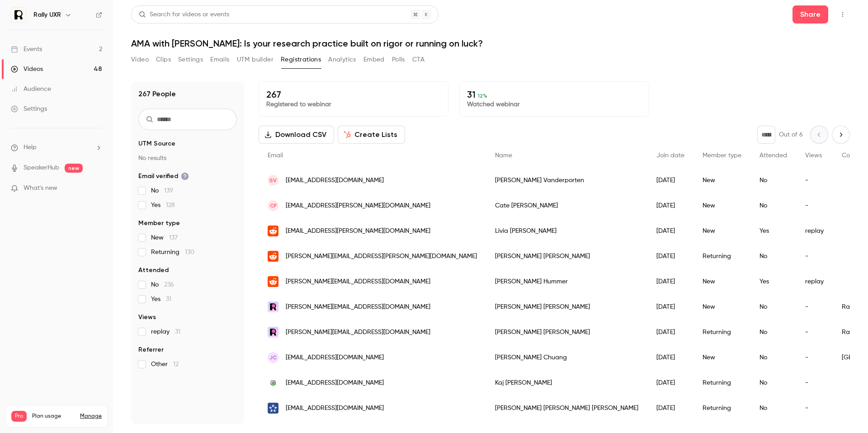  I want to click on span: 137, so click(173, 238).